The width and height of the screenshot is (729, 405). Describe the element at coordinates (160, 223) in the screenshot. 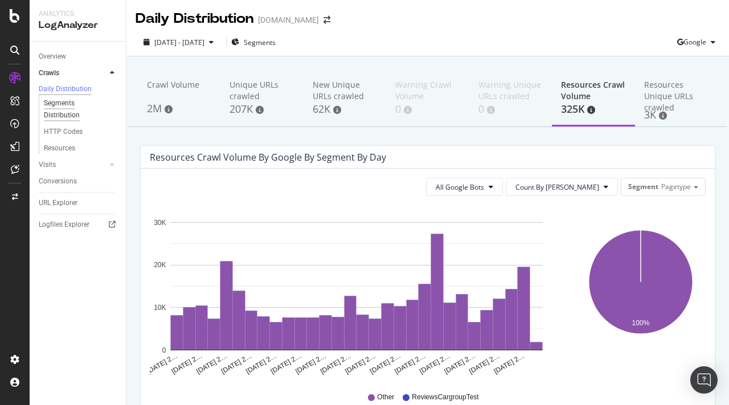

I see `text: 30K` at that location.